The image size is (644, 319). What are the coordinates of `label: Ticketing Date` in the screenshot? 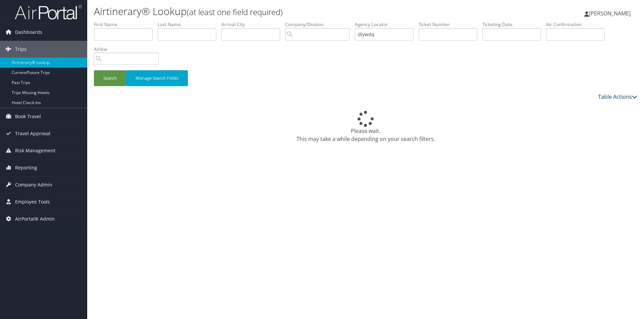 It's located at (514, 25).